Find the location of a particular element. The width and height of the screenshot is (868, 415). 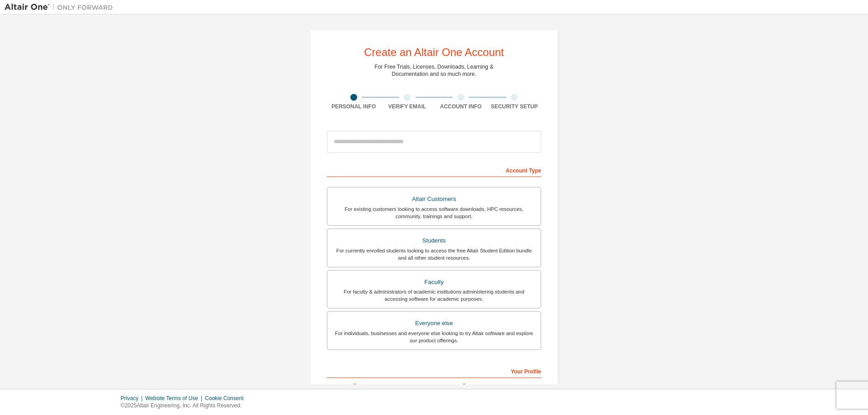

div: Website Terms of Use is located at coordinates (175, 399).